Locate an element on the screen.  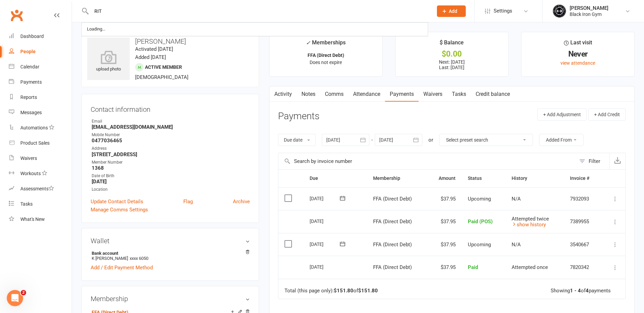
strong: 1368 is located at coordinates (171, 168).